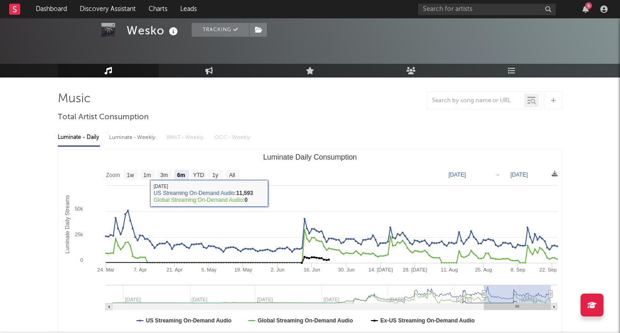 Image resolution: width=620 pixels, height=333 pixels. I want to click on svg: Luminate Daily Consumption, so click(310, 241).